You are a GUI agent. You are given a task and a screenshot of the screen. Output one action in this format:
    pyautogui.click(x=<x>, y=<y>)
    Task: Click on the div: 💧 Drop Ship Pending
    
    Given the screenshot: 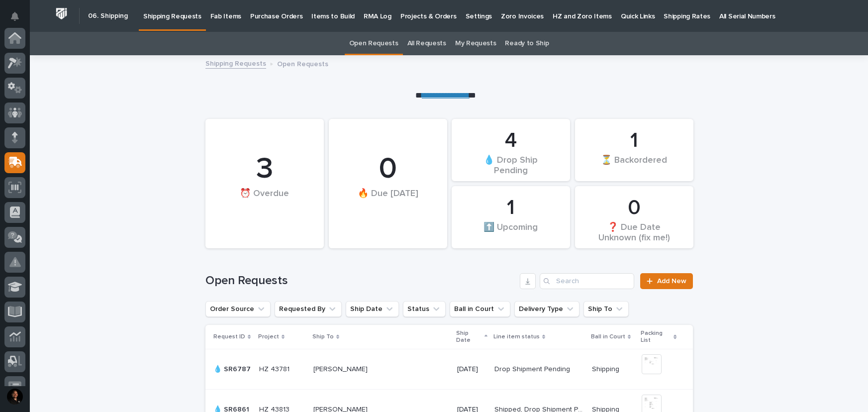 What is the action you would take?
    pyautogui.click(x=511, y=165)
    